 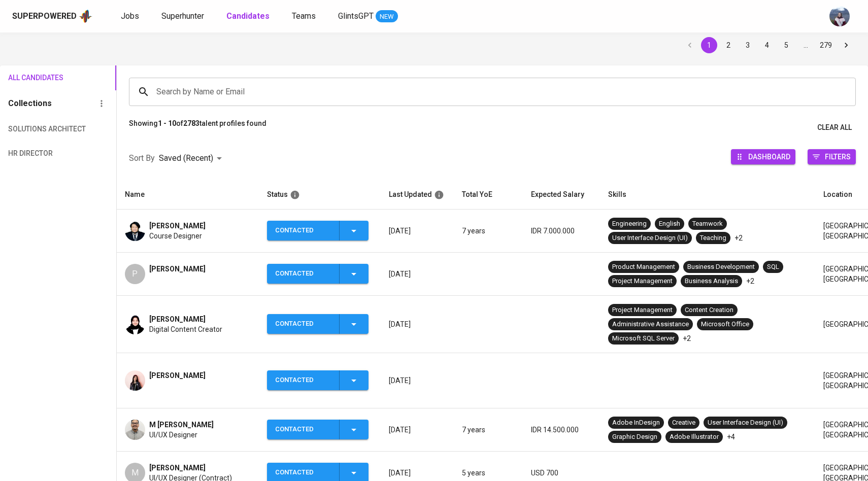 I want to click on th: Status, so click(x=320, y=195).